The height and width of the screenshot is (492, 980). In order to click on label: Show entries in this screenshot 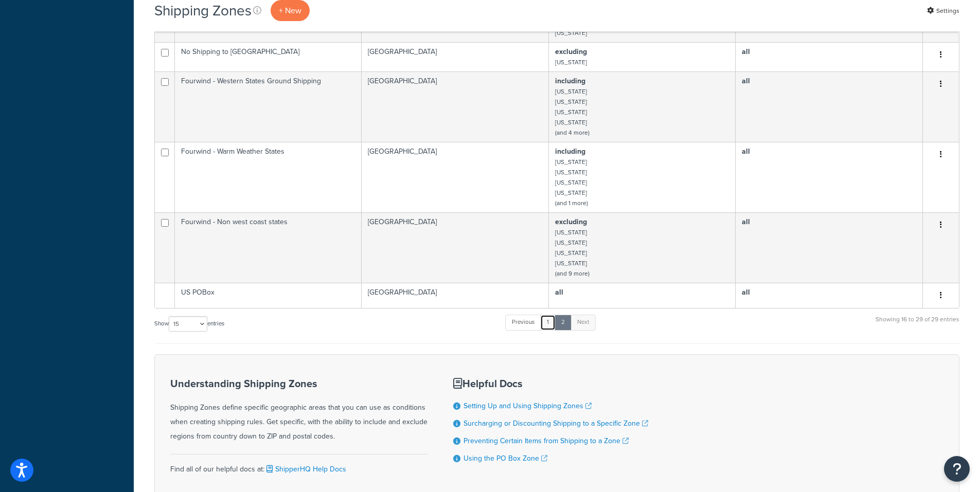, I will do `click(190, 324)`.